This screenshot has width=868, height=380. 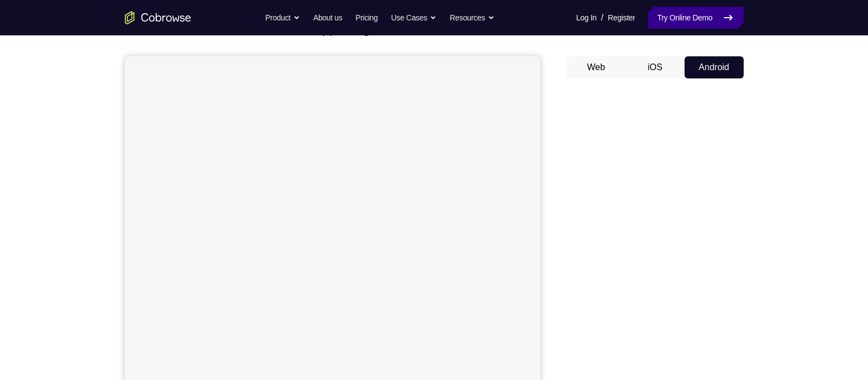 What do you see at coordinates (621, 18) in the screenshot?
I see `a: Register` at bounding box center [621, 18].